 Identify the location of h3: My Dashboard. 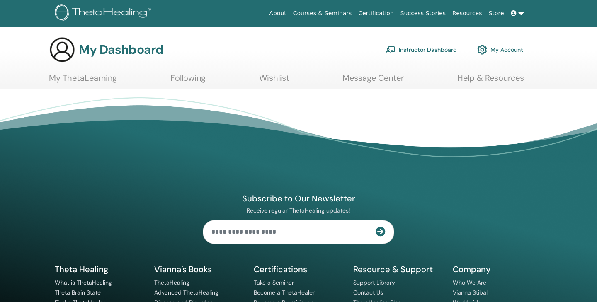
(121, 50).